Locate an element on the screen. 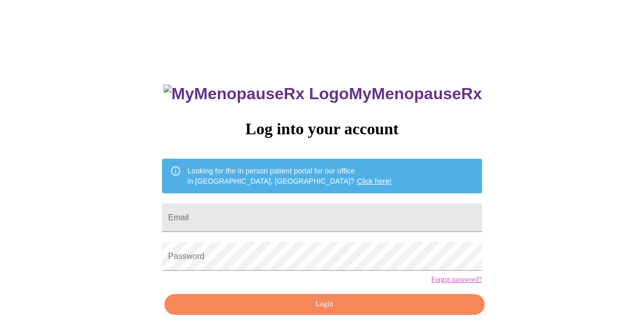 This screenshot has height=321, width=644. button: Login is located at coordinates (324, 305).